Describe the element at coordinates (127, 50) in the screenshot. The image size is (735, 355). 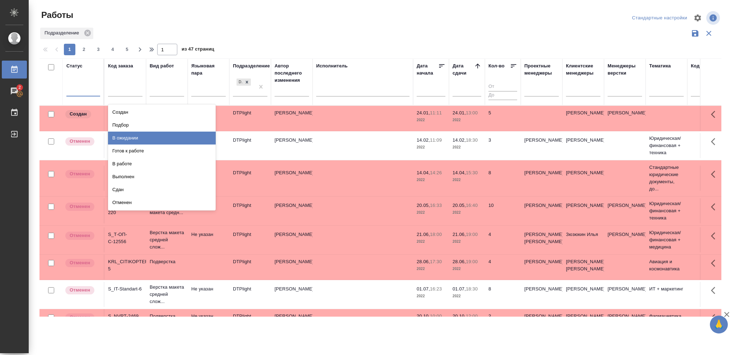
I see `button: 5` at that location.